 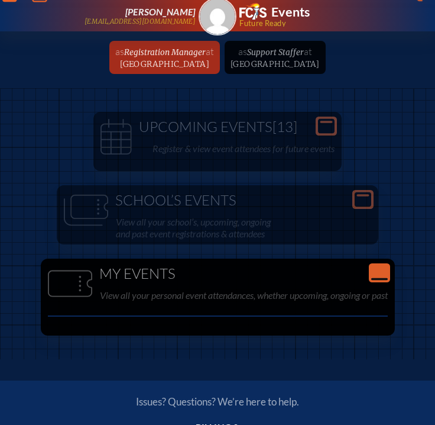 I want to click on img: Florida Council of Independent Schools, so click(x=253, y=11).